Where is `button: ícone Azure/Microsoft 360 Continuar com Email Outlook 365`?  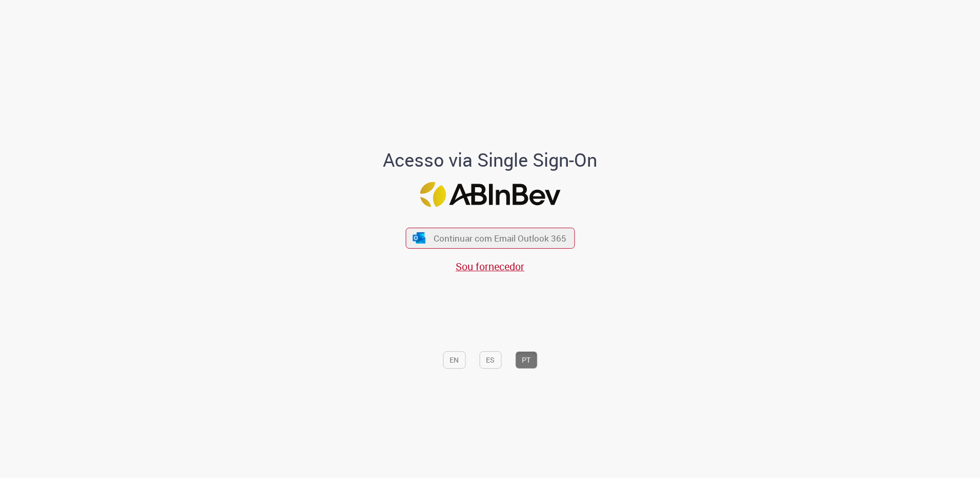
button: ícone Azure/Microsoft 360 Continuar com Email Outlook 365 is located at coordinates (490, 238).